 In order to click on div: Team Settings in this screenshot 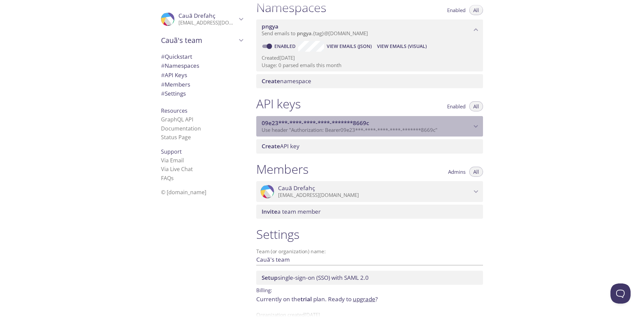, I will do `click(202, 94)`.